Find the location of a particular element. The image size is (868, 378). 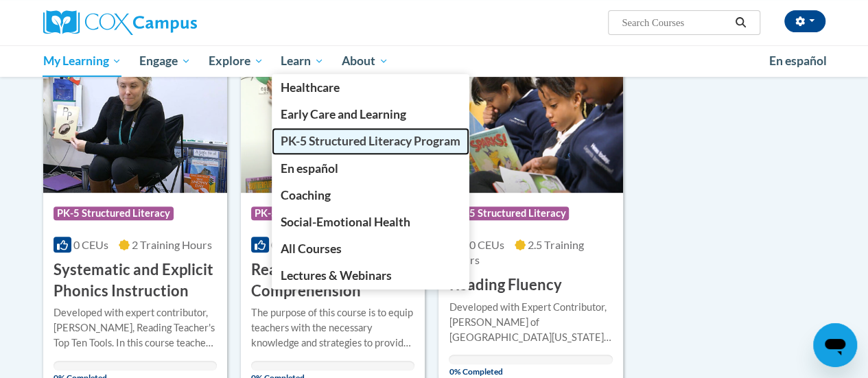

a: Cox Campus is located at coordinates (167, 22).